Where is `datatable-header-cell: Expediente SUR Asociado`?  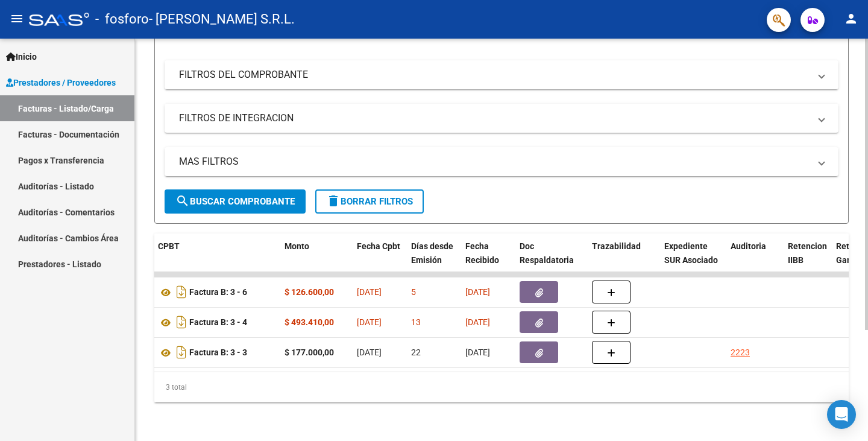 datatable-header-cell: Expediente SUR Asociado is located at coordinates (693, 260).